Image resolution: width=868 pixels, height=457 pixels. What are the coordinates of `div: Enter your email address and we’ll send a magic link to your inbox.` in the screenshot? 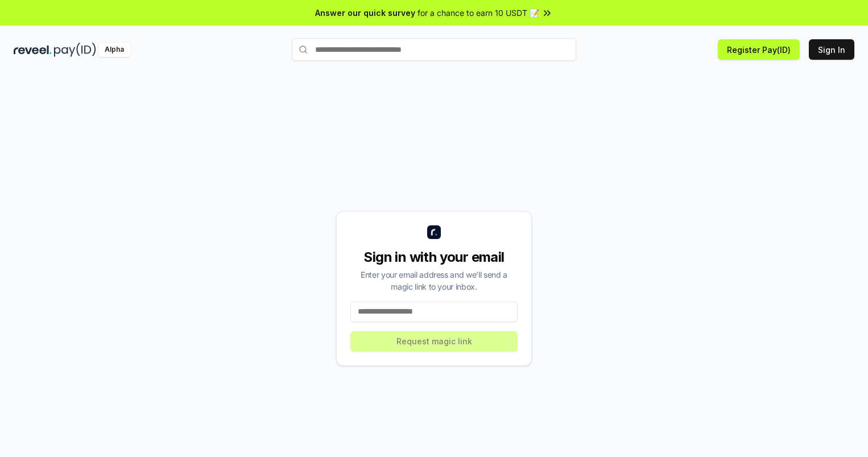 It's located at (434, 280).